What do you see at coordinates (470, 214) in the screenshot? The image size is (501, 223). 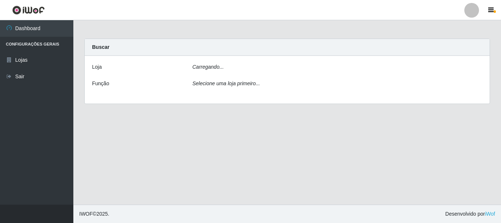 I see `span: Desenvolvido por` at bounding box center [470, 214].